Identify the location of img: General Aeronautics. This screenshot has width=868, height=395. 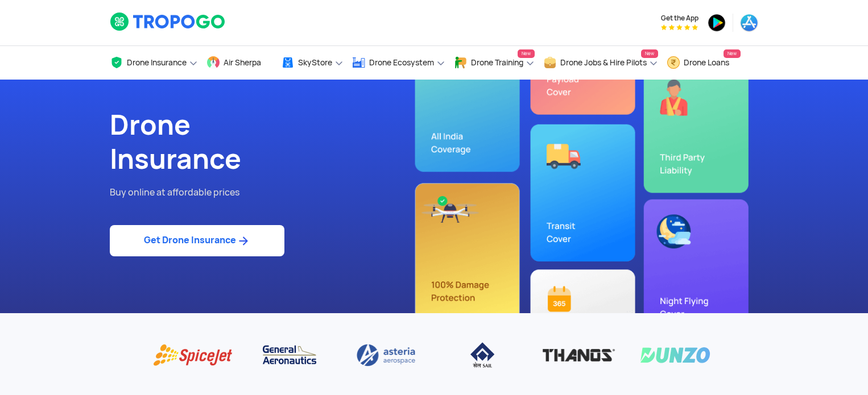
(290, 355).